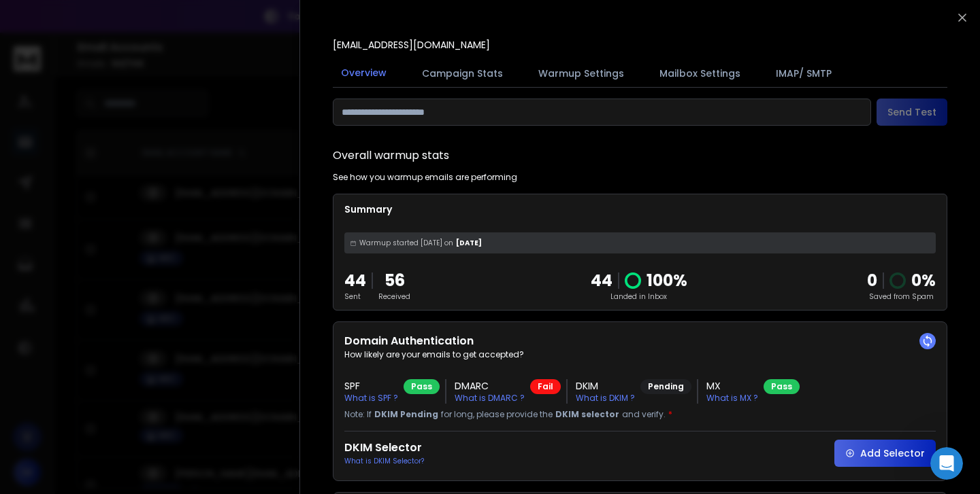  I want to click on button: Mailbox Settings, so click(700, 74).